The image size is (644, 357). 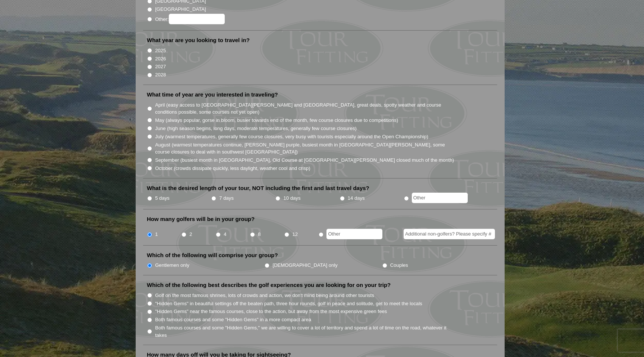 What do you see at coordinates (295, 234) in the screenshot?
I see `label: 12` at bounding box center [295, 234].